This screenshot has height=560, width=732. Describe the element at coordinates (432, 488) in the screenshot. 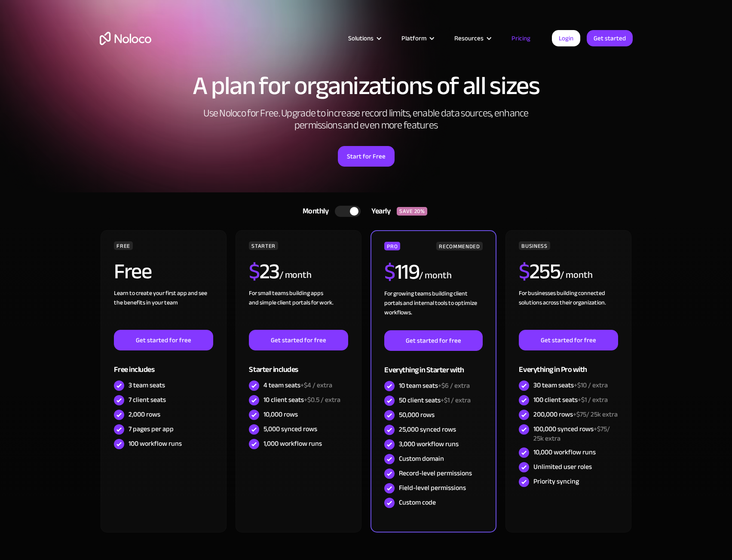

I see `div: Field-level permissions` at that location.